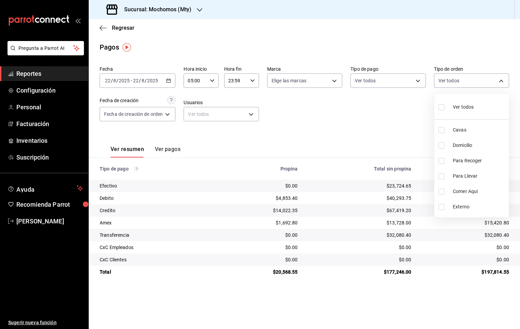 The height and width of the screenshot is (329, 520). What do you see at coordinates (480, 160) in the screenshot?
I see `span: Para Recoger` at bounding box center [480, 160].